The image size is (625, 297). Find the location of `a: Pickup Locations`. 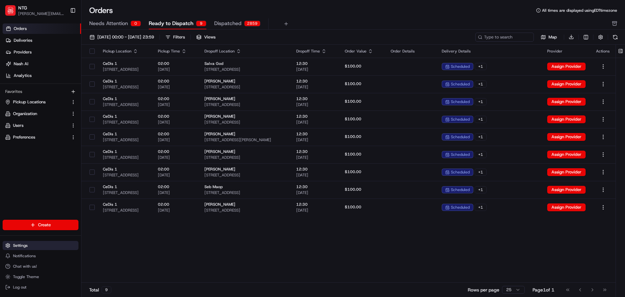

a: Pickup Locations is located at coordinates (36, 102).